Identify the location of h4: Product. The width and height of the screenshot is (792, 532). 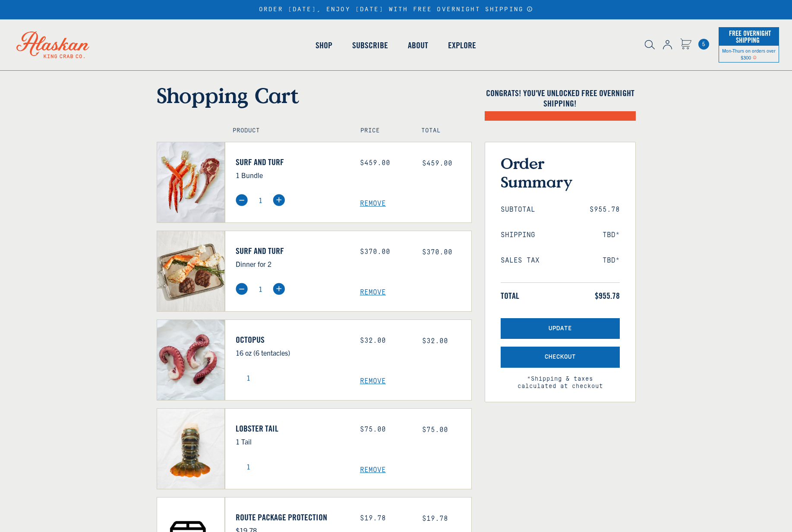
(287, 131).